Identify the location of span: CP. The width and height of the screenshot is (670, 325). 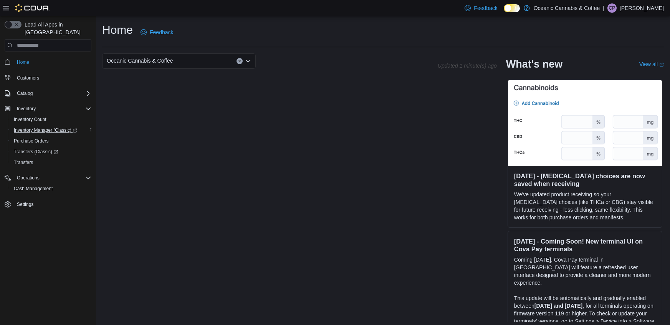
(612, 8).